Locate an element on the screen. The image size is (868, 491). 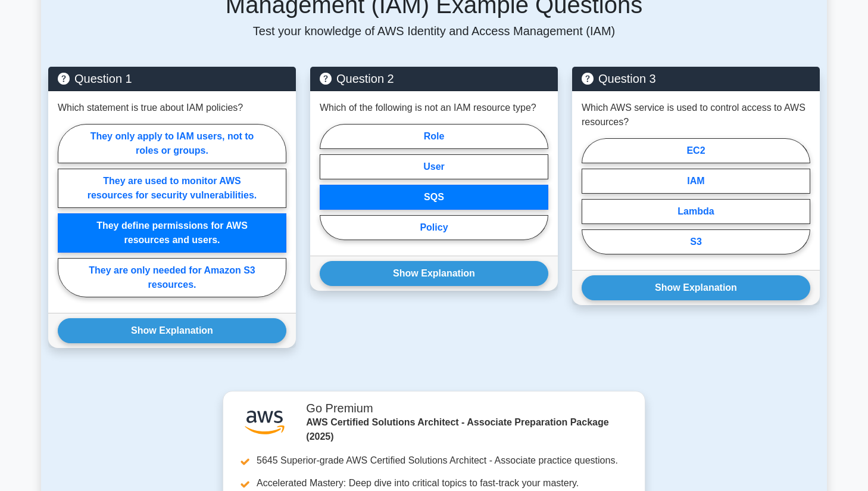
p: Which statement is true about IAM policies? is located at coordinates (150, 108).